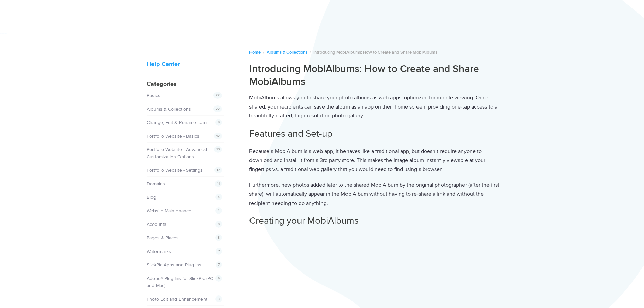  What do you see at coordinates (367, 160) in the screenshot?
I see `span: Because a MobiAlbum is a web app, it behaves like a traditional app, but doesn’t require anyone t...` at bounding box center [367, 160].